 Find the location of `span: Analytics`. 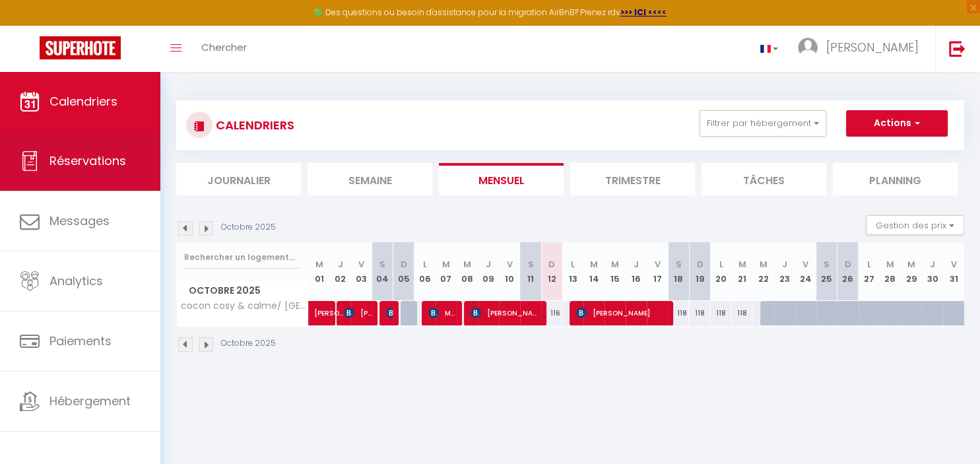

span: Analytics is located at coordinates (76, 280).